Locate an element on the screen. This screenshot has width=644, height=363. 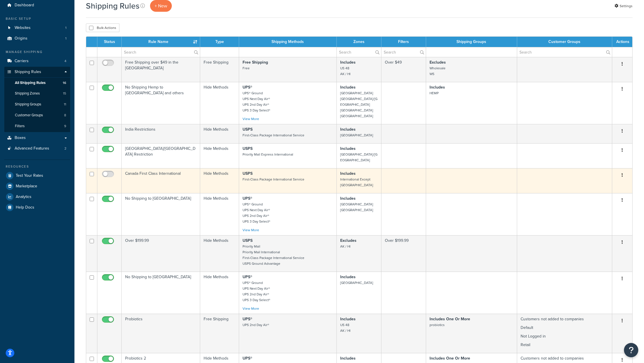
a: Shipping Rules is located at coordinates (37, 72).